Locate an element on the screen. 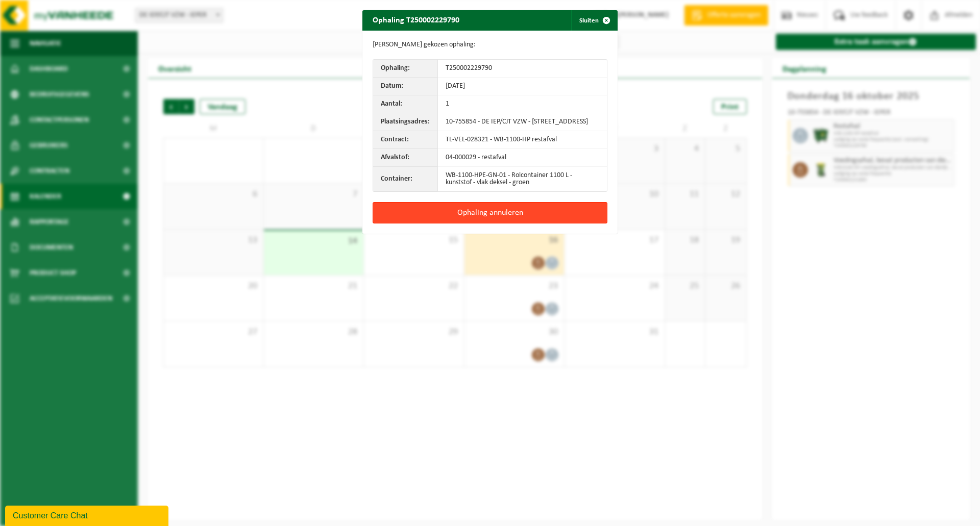 The width and height of the screenshot is (980, 526). th: Datum: is located at coordinates (405, 86).